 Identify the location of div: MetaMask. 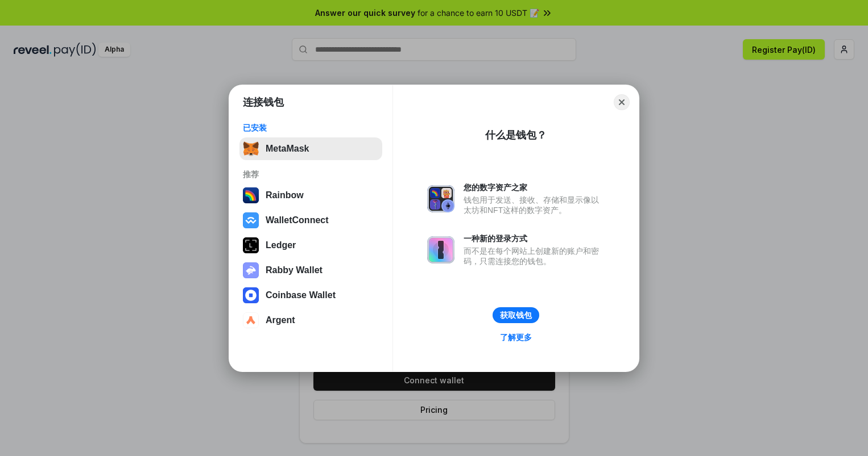
(287, 149).